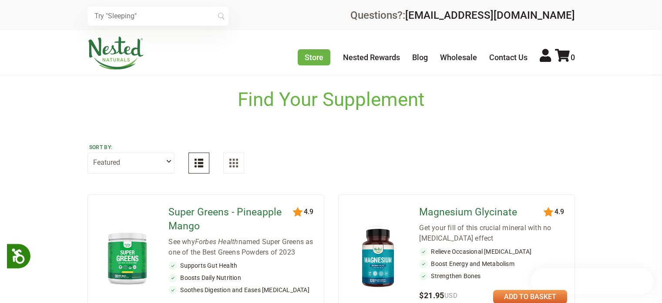 This screenshot has height=303, width=662. Describe the element at coordinates (314, 57) in the screenshot. I see `a: Store` at that location.